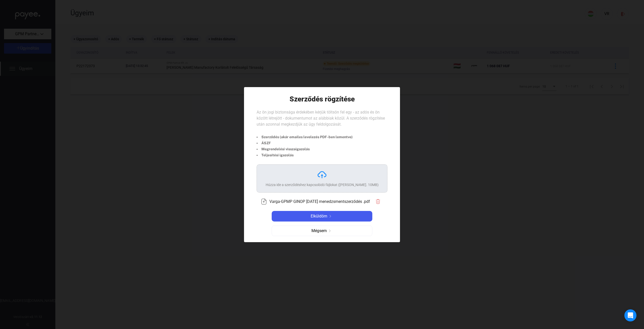 This screenshot has width=644, height=329. What do you see at coordinates (330, 216) in the screenshot?
I see `img: arrow-right-white` at bounding box center [330, 216].